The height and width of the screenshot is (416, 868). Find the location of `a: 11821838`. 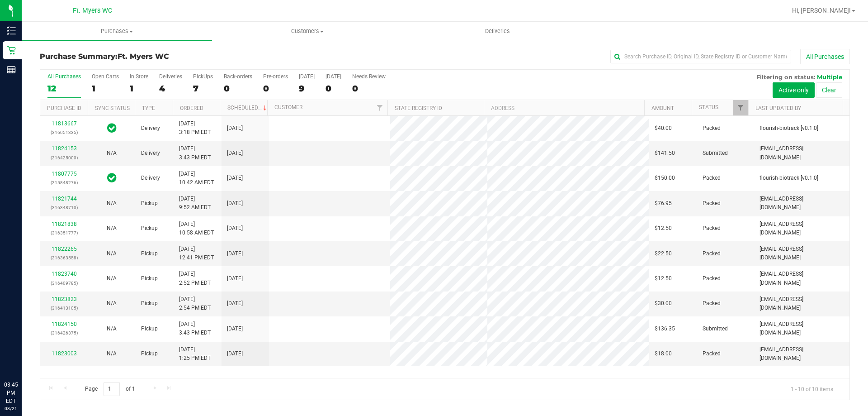

a: 11821838 is located at coordinates (64, 224).